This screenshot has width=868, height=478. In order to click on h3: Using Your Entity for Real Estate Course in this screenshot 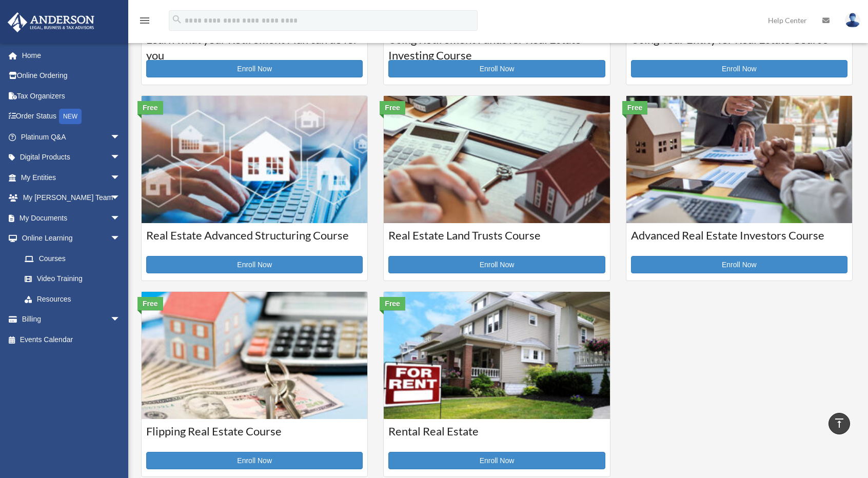, I will do `click(740, 45)`.